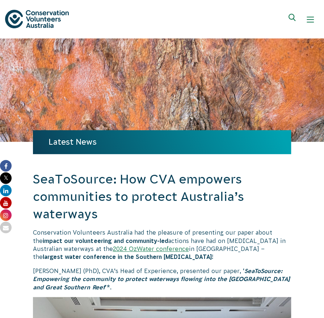 The width and height of the screenshot is (324, 318). I want to click on button: Show mobile navigation menu, so click(310, 20).